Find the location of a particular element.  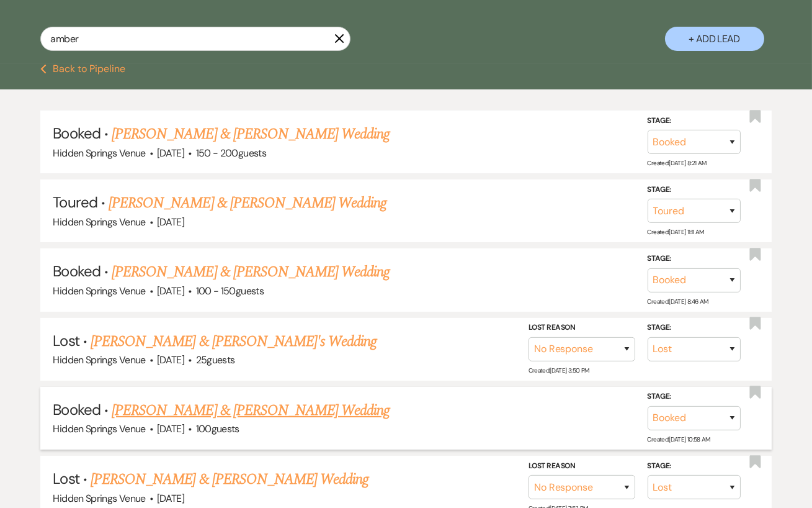

span: 150 - 200 guests is located at coordinates (231, 152).